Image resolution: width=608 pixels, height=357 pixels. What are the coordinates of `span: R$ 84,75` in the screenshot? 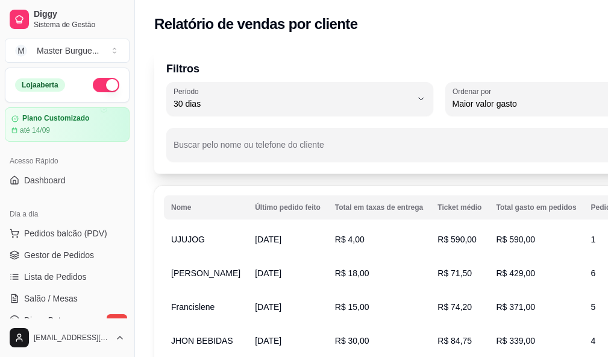 It's located at (454, 340).